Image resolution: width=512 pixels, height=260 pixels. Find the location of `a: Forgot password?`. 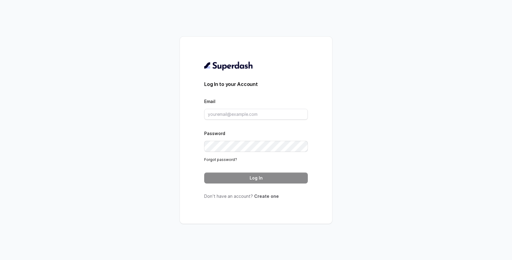

a: Forgot password? is located at coordinates (220, 159).